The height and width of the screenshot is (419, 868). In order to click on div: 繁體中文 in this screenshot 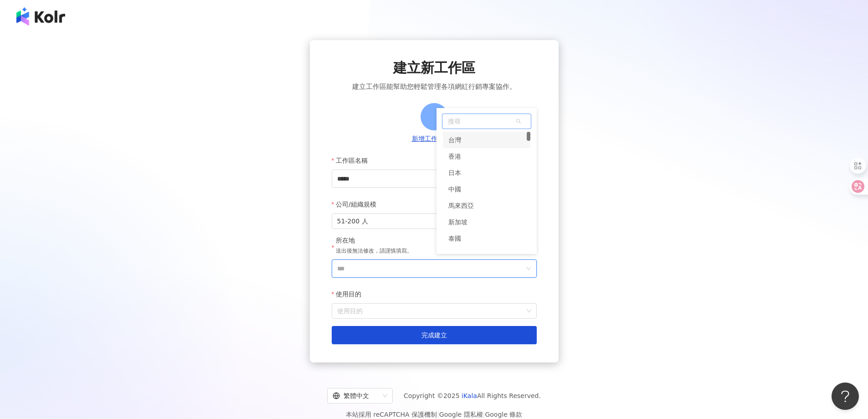, I will do `click(356, 396)`.